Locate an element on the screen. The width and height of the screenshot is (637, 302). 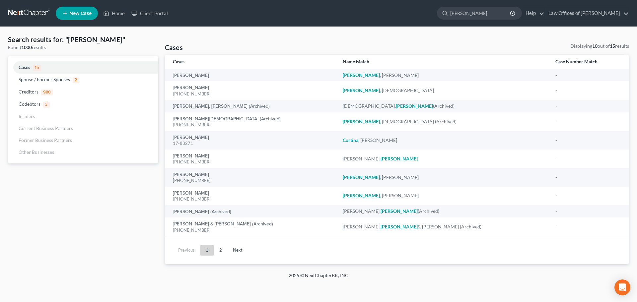
span: 2 is located at coordinates (76, 80).